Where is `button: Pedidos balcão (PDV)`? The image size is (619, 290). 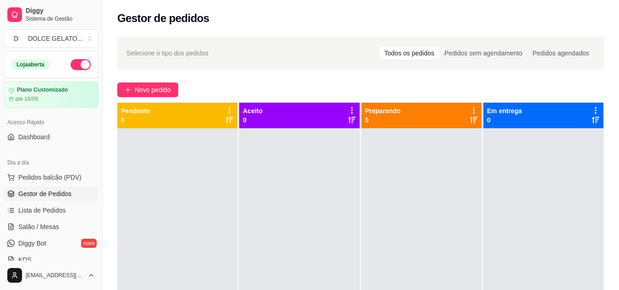
button: Pedidos balcão (PDV) is located at coordinates (51, 177).